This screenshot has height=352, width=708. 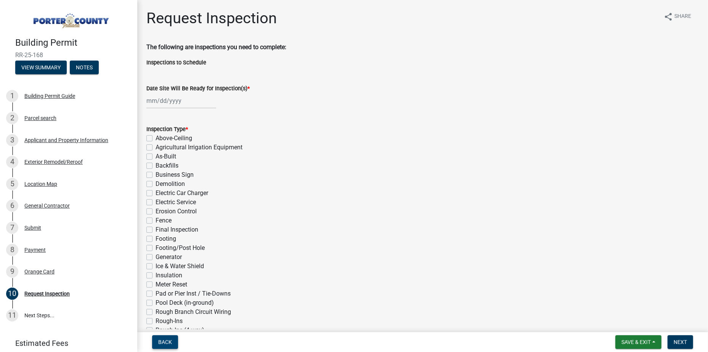 I want to click on button: Next, so click(x=680, y=342).